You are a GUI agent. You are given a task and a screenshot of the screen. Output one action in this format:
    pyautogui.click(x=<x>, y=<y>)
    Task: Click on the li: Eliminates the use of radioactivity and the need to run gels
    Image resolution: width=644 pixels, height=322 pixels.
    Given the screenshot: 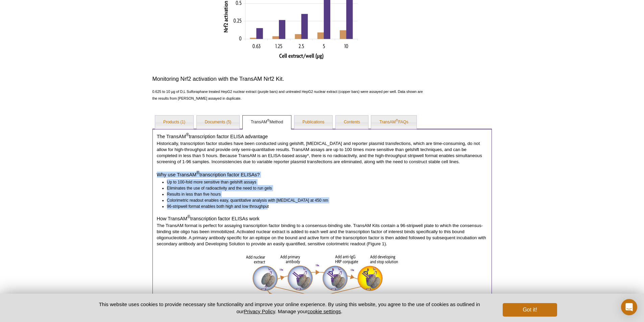 What is the action you would take?
    pyautogui.click(x=324, y=188)
    